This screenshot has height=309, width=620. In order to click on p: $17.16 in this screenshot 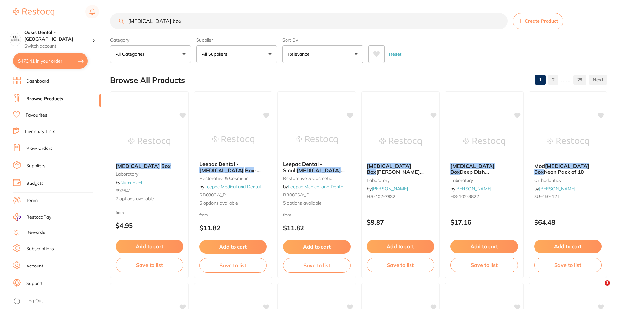, I will do `click(484, 222)`.